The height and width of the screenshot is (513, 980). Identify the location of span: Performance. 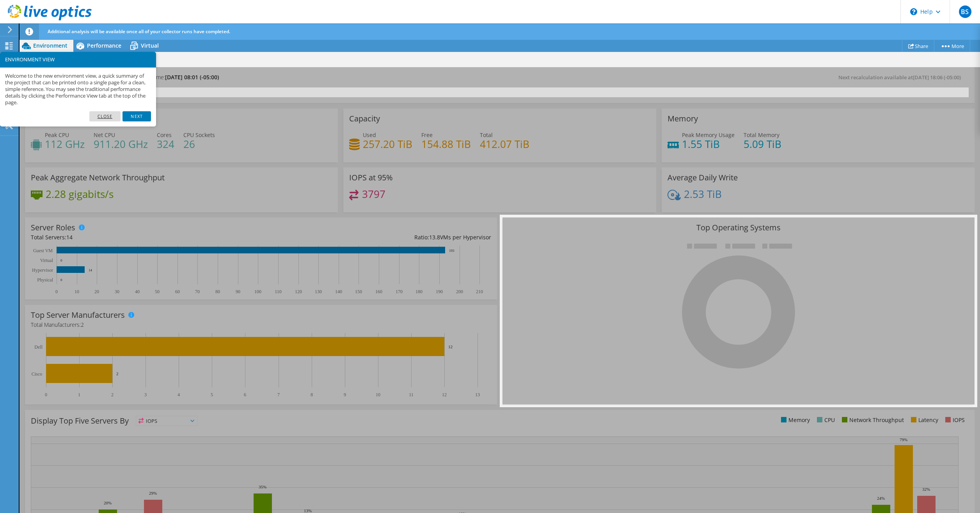
(104, 46).